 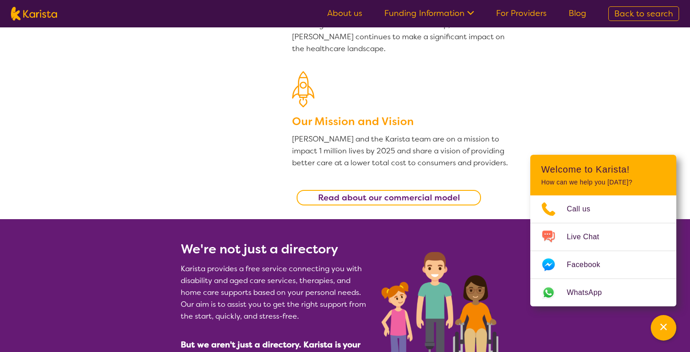 I want to click on span: WhatsApp, so click(x=589, y=292).